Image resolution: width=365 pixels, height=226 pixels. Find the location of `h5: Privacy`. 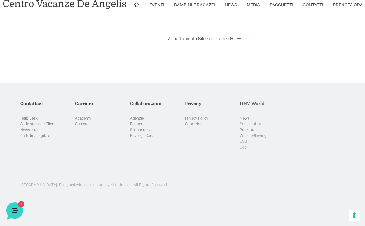

h5: Privacy is located at coordinates (210, 104).